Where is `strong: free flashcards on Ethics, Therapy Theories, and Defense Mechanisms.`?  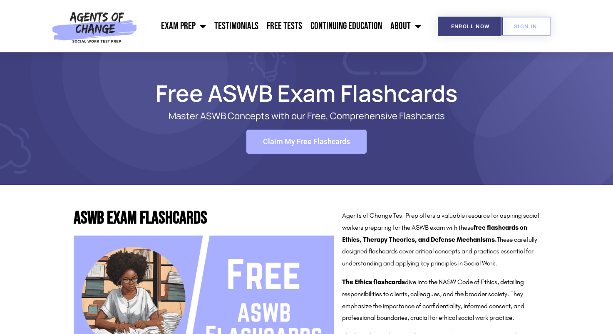
strong: free flashcards on Ethics, Therapy Theories, and Defense Mechanisms. is located at coordinates (434, 234).